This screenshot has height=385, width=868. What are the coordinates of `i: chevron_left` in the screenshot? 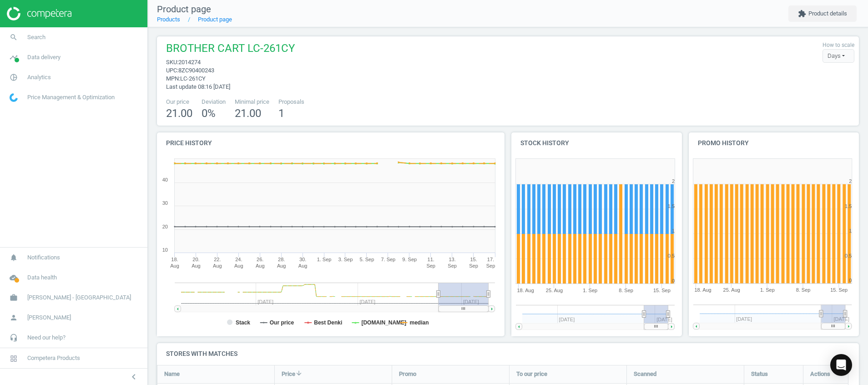 It's located at (134, 377).